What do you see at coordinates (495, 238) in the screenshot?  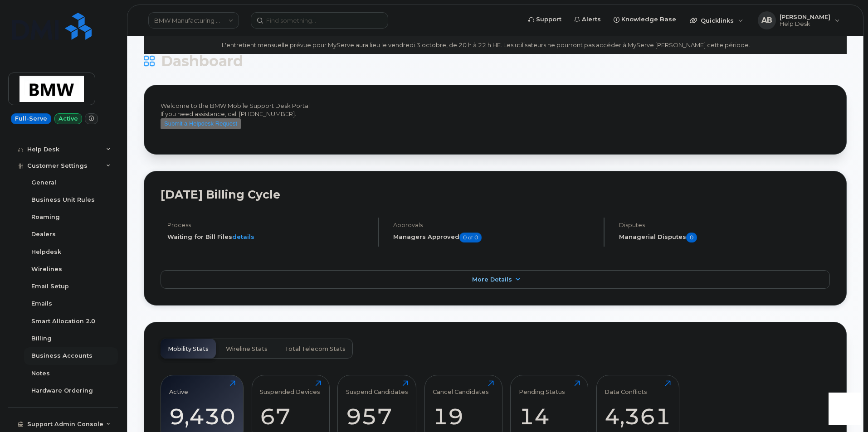 I see `h5: Managers Approved` at bounding box center [495, 238].